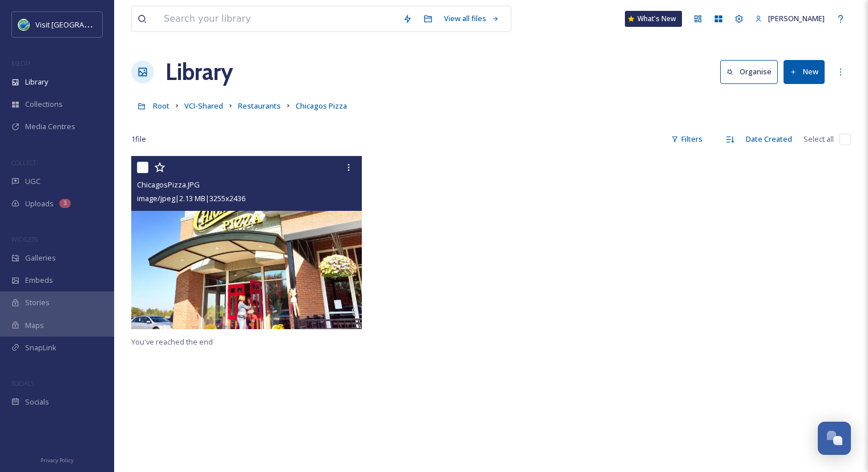 The image size is (868, 472). I want to click on div: What's New, so click(653, 19).